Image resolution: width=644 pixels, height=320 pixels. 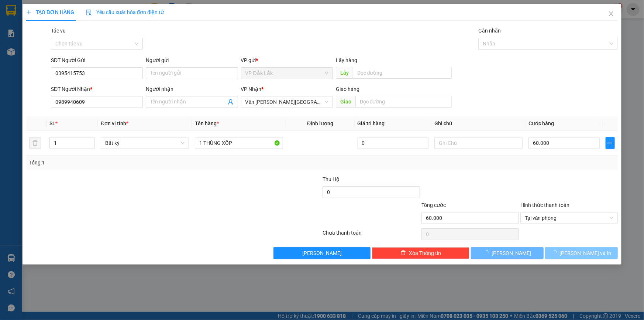 What do you see at coordinates (541, 123) in the screenshot?
I see `span: Cước hàng` at bounding box center [541, 123].